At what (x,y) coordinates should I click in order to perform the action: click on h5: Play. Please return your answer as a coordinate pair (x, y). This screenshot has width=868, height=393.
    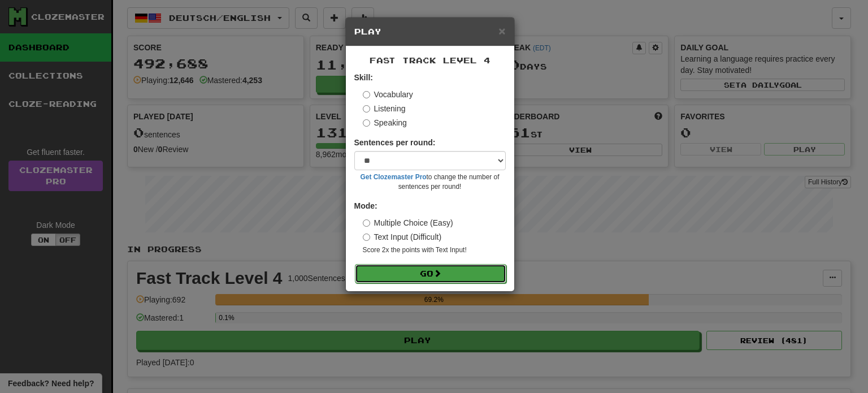
    Looking at the image, I should click on (430, 32).